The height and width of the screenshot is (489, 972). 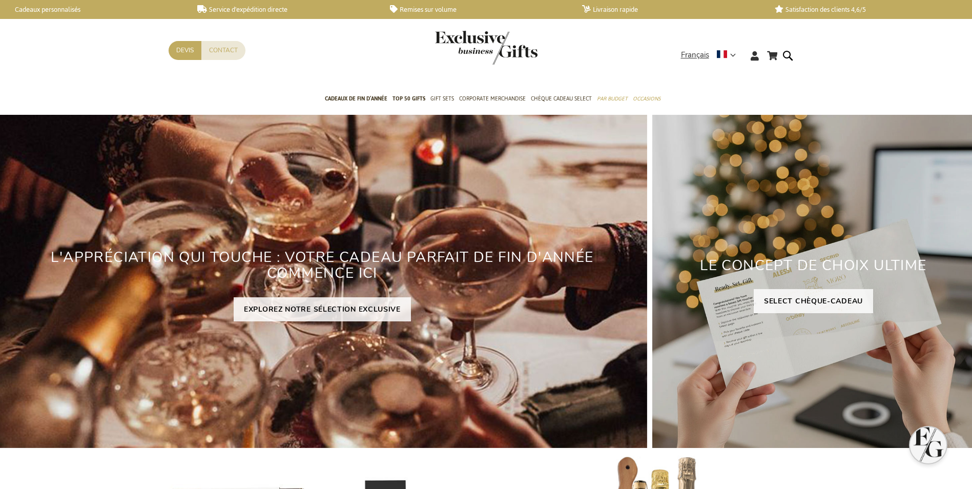 What do you see at coordinates (478, 9) in the screenshot?
I see `a: Remises sur volume` at bounding box center [478, 9].